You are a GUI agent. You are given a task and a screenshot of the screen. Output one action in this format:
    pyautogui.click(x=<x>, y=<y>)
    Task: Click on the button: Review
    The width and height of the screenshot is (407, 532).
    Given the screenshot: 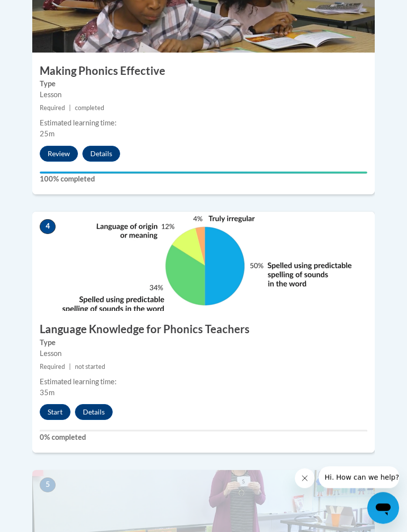 What is the action you would take?
    pyautogui.click(x=59, y=154)
    